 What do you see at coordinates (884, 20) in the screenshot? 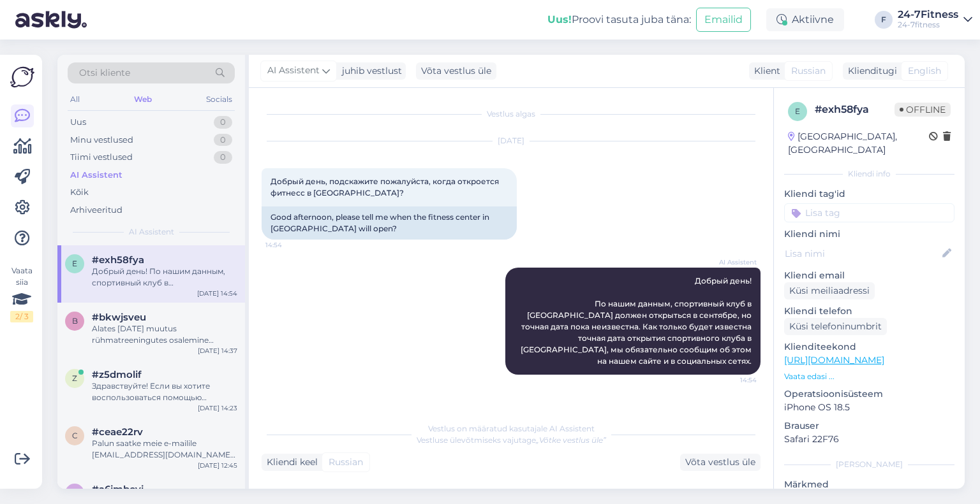
I see `div: F` at bounding box center [884, 20].